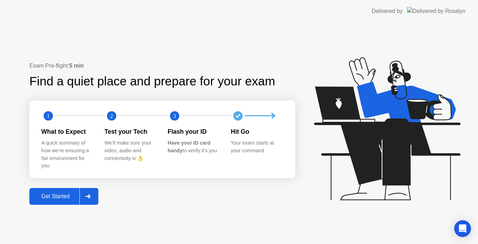 The width and height of the screenshot is (478, 244). I want to click on b: 5 min, so click(77, 65).